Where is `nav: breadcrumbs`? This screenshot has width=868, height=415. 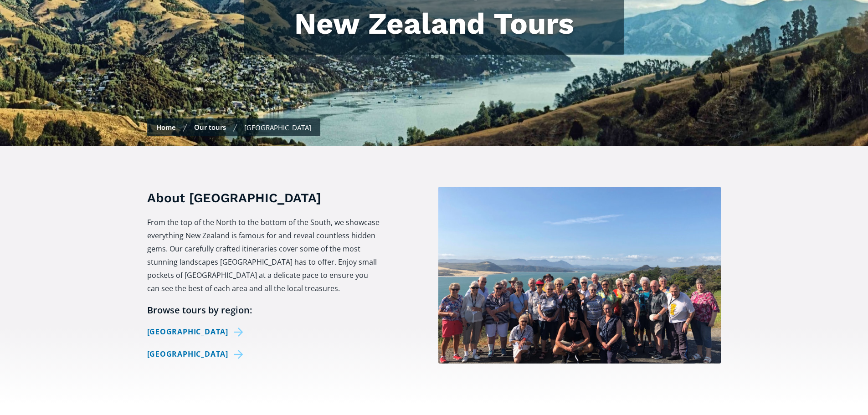
nav: breadcrumbs is located at coordinates (234, 127).